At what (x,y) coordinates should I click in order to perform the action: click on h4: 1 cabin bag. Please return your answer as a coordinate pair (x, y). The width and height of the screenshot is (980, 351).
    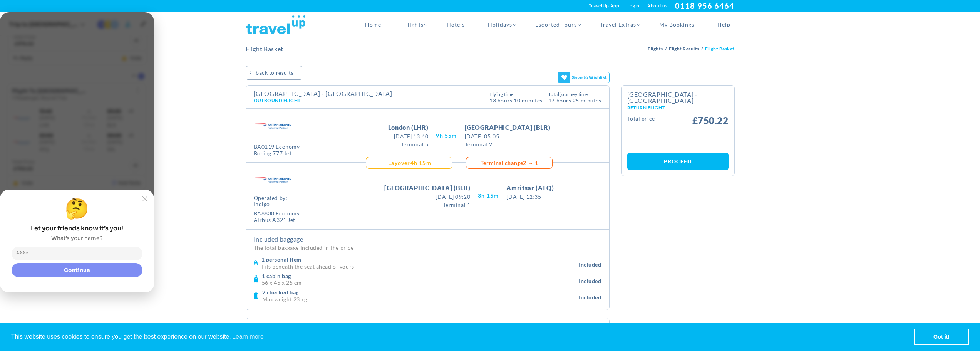
    Looking at the image, I should click on (421, 276).